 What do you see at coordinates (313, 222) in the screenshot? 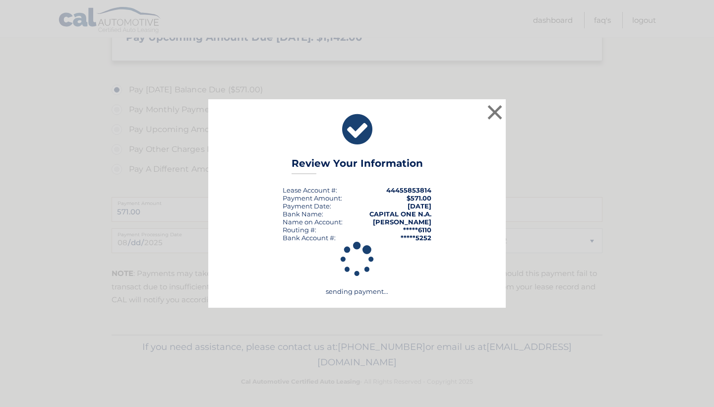
I see `div: Name on Account:` at bounding box center [313, 222].